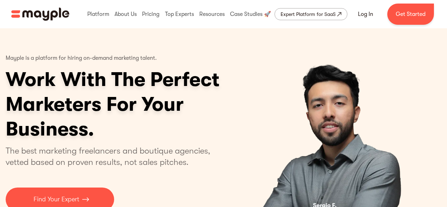 The image size is (447, 207). I want to click on p: Mayple is a platform for hiring on-demand marketing talent., so click(81, 58).